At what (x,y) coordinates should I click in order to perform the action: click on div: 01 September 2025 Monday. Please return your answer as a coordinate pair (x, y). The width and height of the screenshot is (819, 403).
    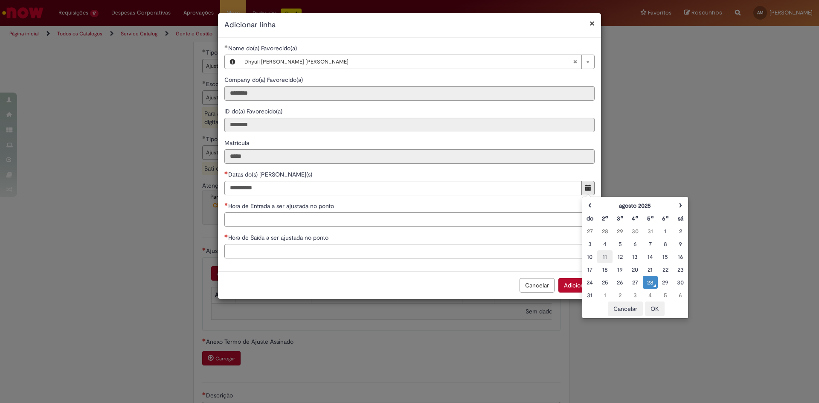
    Looking at the image, I should click on (605, 295).